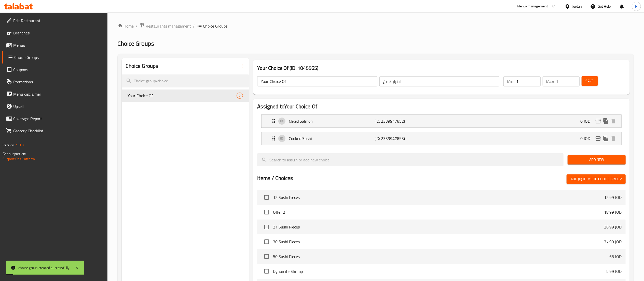 The width and height of the screenshot is (644, 281). What do you see at coordinates (59, 33) in the screenshot?
I see `span: Branches` at bounding box center [59, 33].